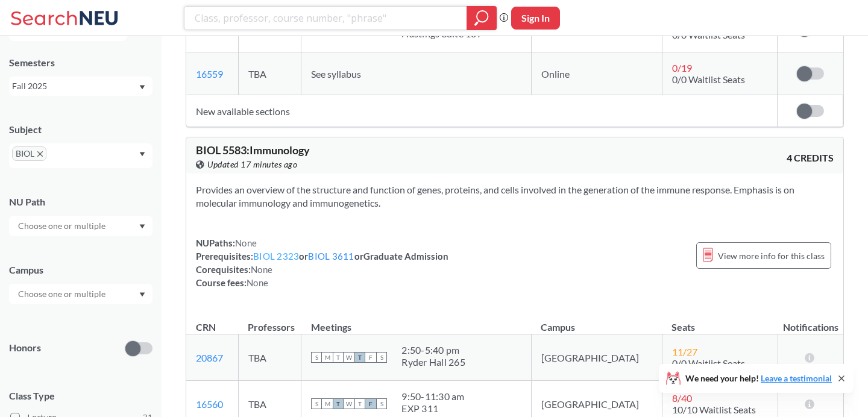 Image resolution: width=868 pixels, height=417 pixels. I want to click on th: Professors, so click(270, 321).